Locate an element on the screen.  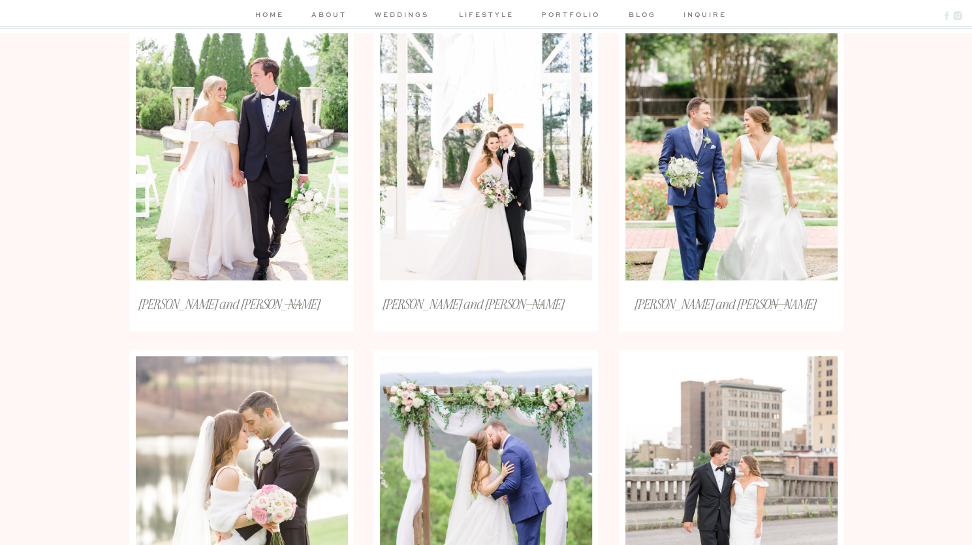
nav: lifestyle is located at coordinates (486, 16).